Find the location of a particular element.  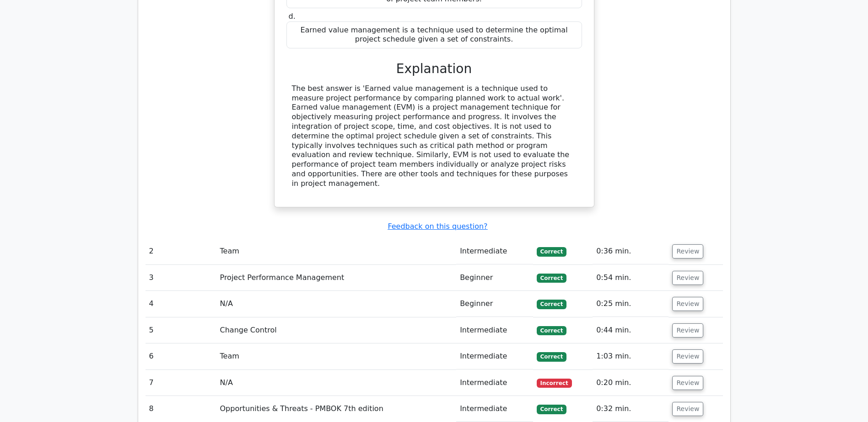

td: 0:44 min. is located at coordinates (631, 331).